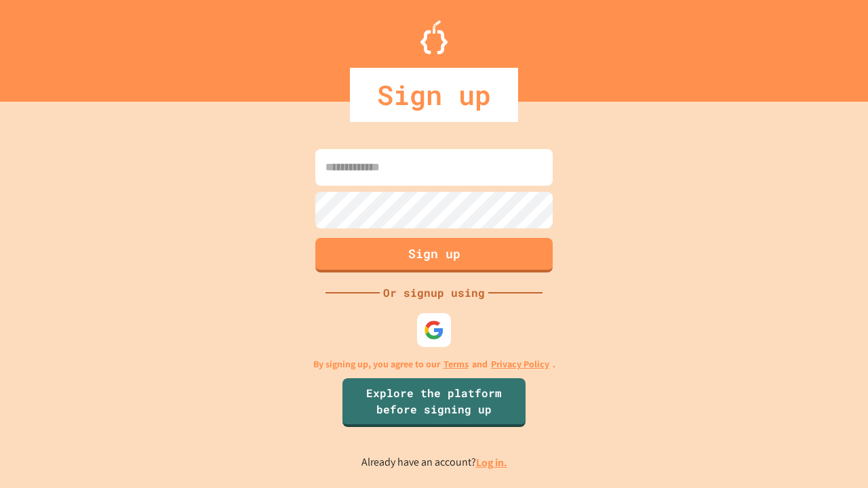  Describe the element at coordinates (434, 293) in the screenshot. I see `div: Or signup using` at that location.